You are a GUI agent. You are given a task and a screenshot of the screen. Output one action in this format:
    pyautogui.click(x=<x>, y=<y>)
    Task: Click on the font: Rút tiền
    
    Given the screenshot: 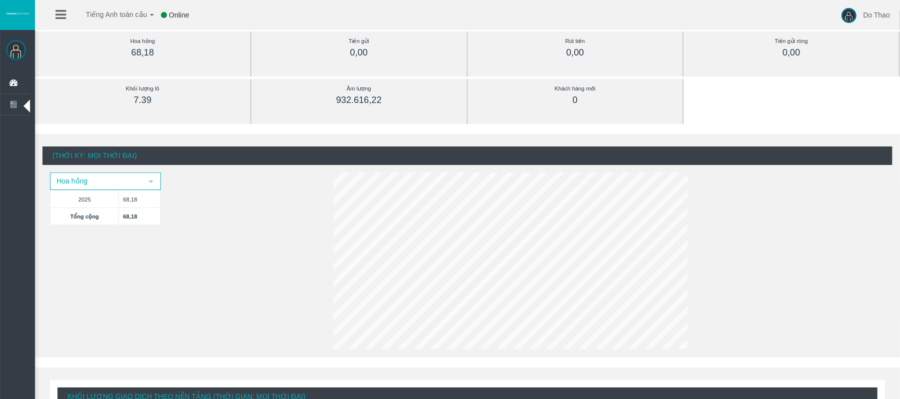 What is the action you would take?
    pyautogui.click(x=574, y=41)
    